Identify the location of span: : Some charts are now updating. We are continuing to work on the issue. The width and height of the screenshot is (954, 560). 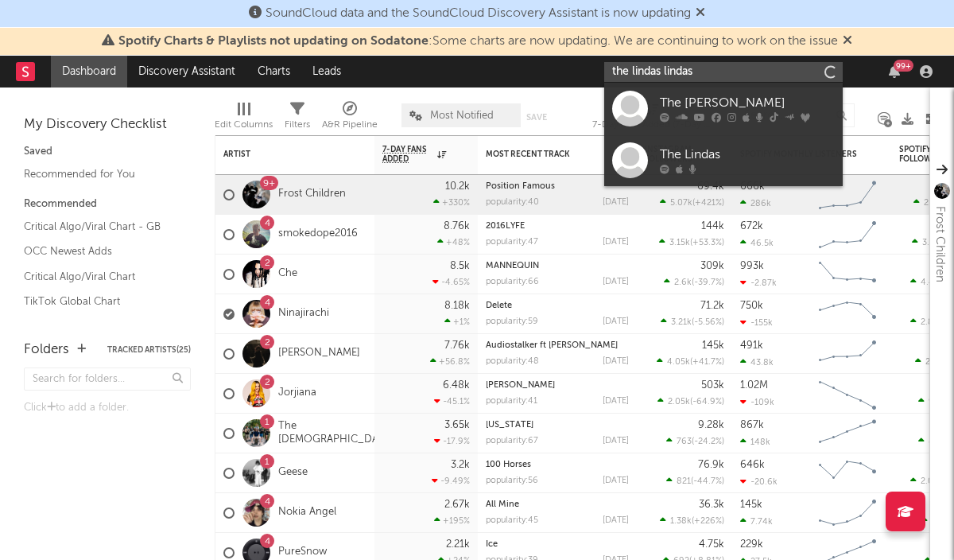
(478, 41).